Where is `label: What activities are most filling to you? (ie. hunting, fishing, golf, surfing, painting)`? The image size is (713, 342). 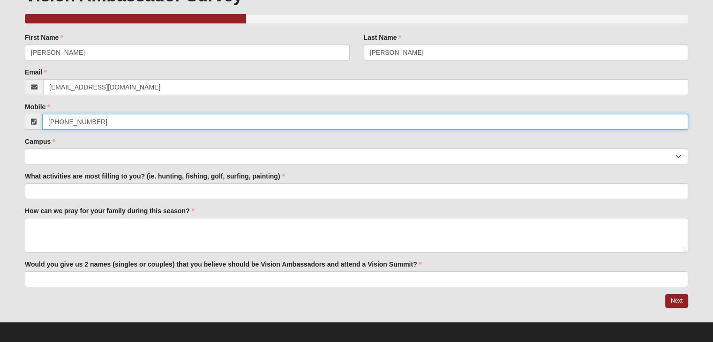
label: What activities are most filling to you? (ie. hunting, fishing, golf, surfing, painting) is located at coordinates (155, 176).